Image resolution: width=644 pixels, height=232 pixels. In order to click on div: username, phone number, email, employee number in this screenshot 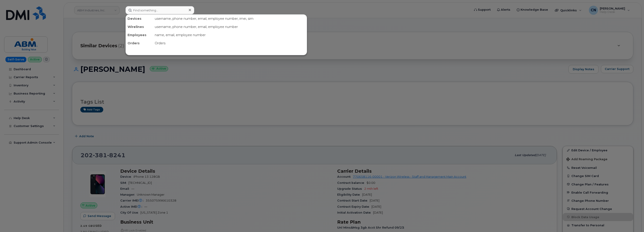, I will do `click(230, 27)`.